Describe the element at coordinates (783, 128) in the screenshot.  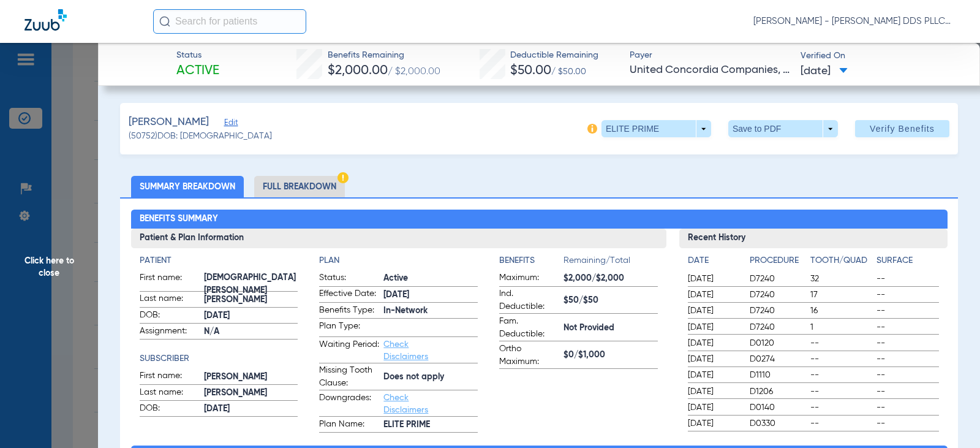
I see `button: Save to PDF` at that location.